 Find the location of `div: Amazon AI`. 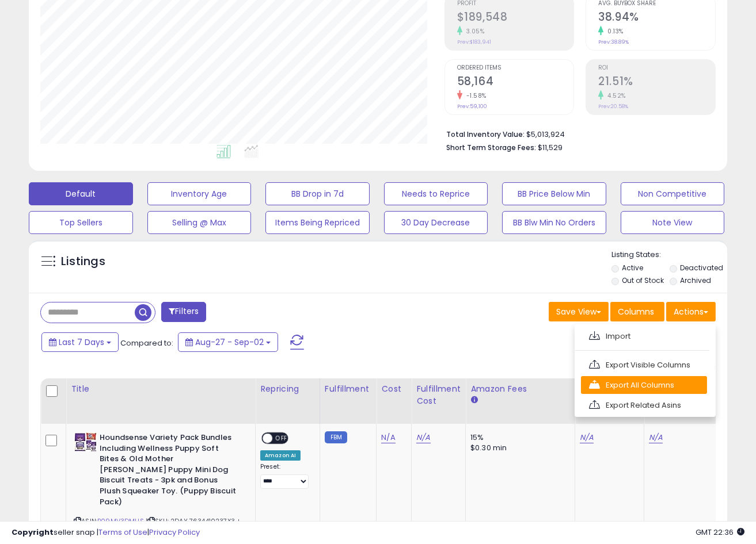

div: Amazon AI is located at coordinates (281, 456).